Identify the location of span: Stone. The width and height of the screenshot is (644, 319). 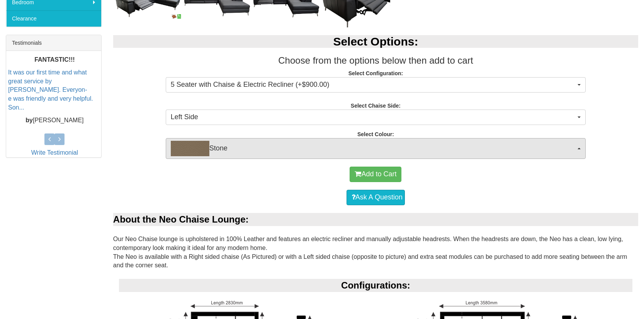
(373, 148).